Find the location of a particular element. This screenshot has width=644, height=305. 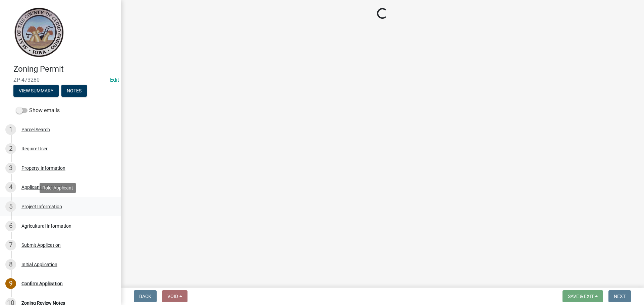

span: ZP-473280 is located at coordinates (60, 80).